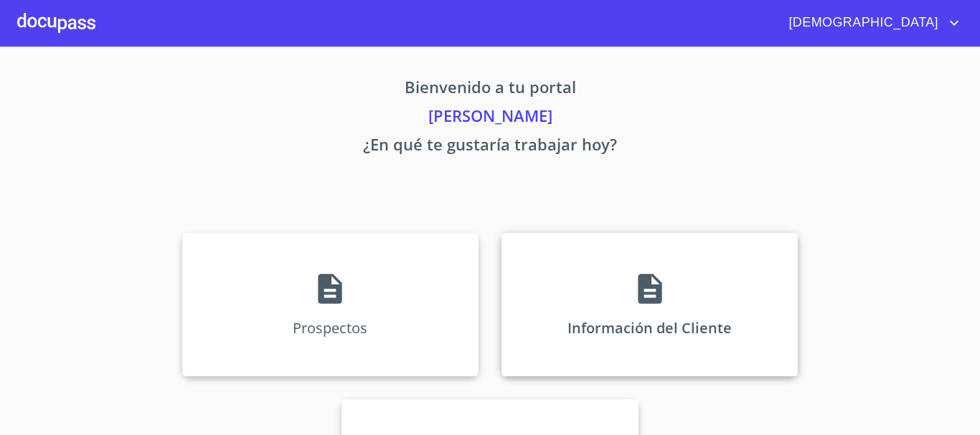 Image resolution: width=980 pixels, height=435 pixels. Describe the element at coordinates (870, 23) in the screenshot. I see `button: account of current user` at that location.